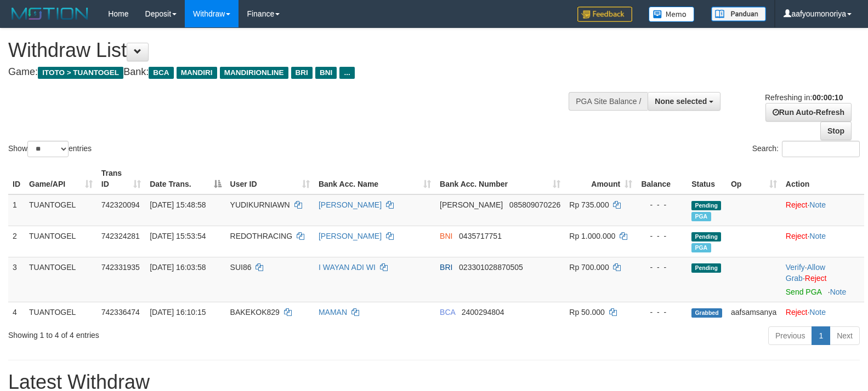  What do you see at coordinates (17, 280) in the screenshot?
I see `td: 3` at bounding box center [17, 280].